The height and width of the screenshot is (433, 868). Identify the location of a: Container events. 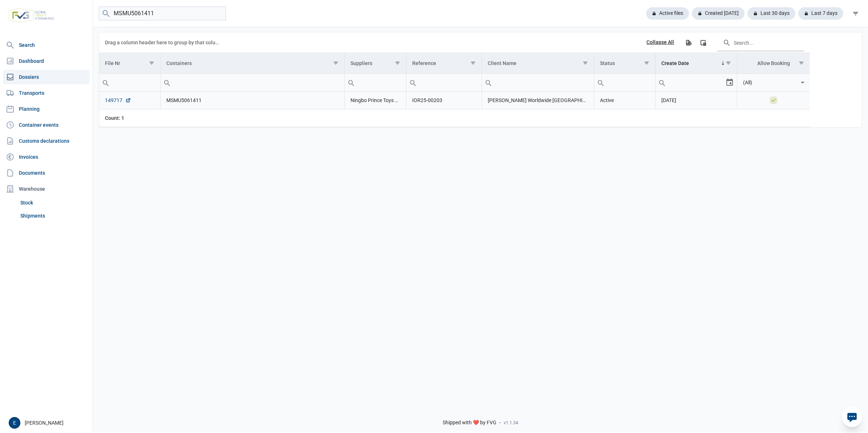
(46, 125).